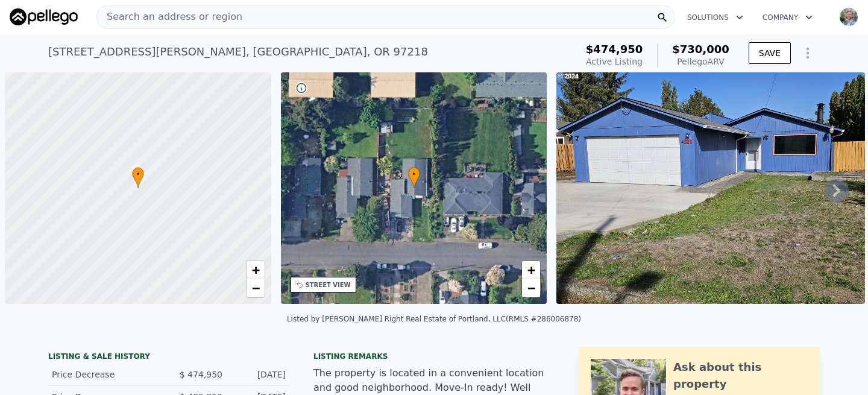  Describe the element at coordinates (614, 49) in the screenshot. I see `span: $474,950` at that location.